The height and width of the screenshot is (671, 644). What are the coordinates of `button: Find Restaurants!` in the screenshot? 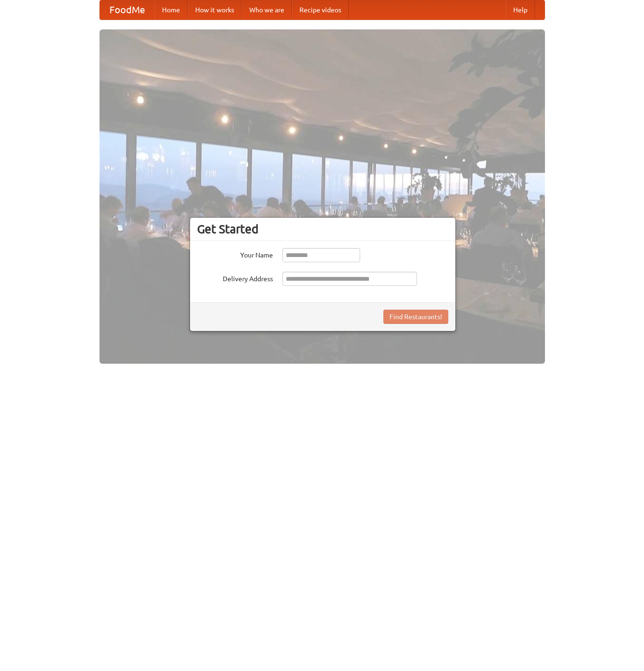 It's located at (416, 317).